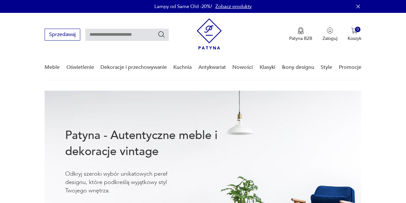 The width and height of the screenshot is (406, 203). I want to click on a: Meble, so click(52, 67).